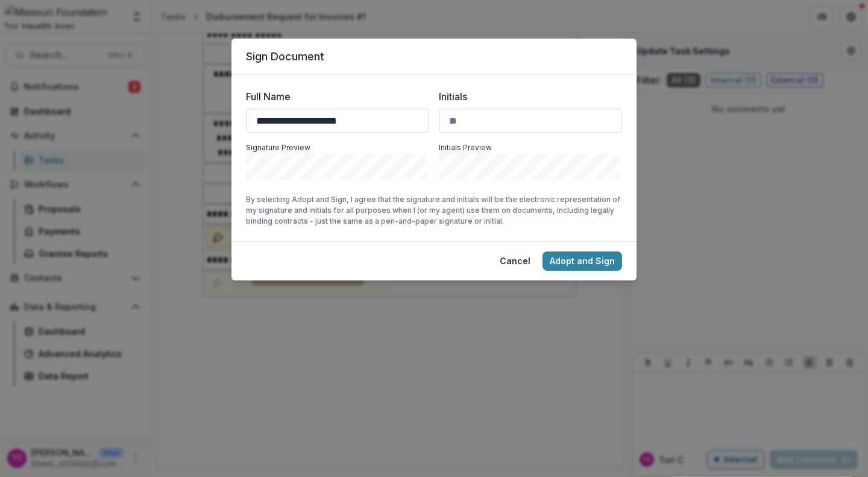 Image resolution: width=868 pixels, height=477 pixels. What do you see at coordinates (334, 96) in the screenshot?
I see `label: Full Name` at bounding box center [334, 96].